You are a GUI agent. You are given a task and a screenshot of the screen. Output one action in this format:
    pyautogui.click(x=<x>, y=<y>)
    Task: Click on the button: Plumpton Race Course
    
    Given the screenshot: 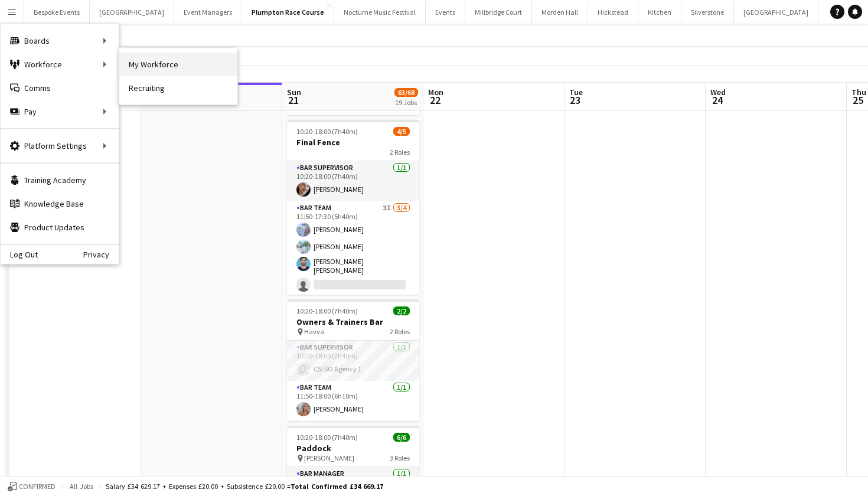 What is the action you would take?
    pyautogui.click(x=288, y=12)
    